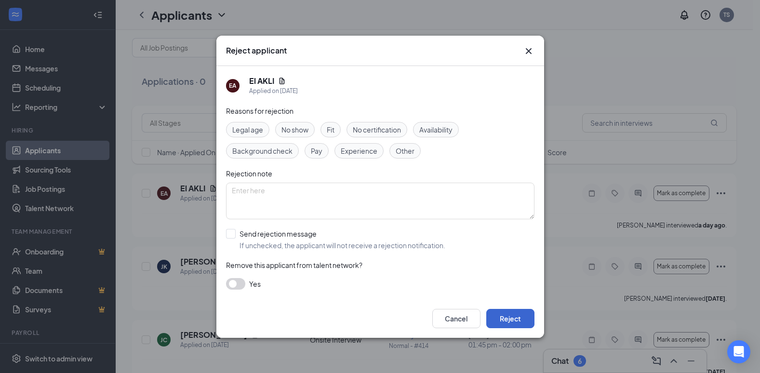  Describe the element at coordinates (739, 352) in the screenshot. I see `div: Open Intercom Messenger` at that location.